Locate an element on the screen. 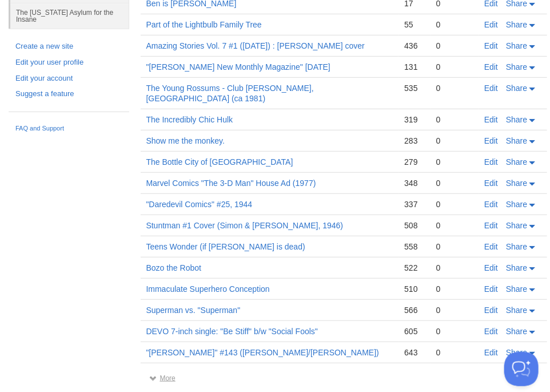 This screenshot has width=550, height=392. div: 348 is located at coordinates (414, 183).